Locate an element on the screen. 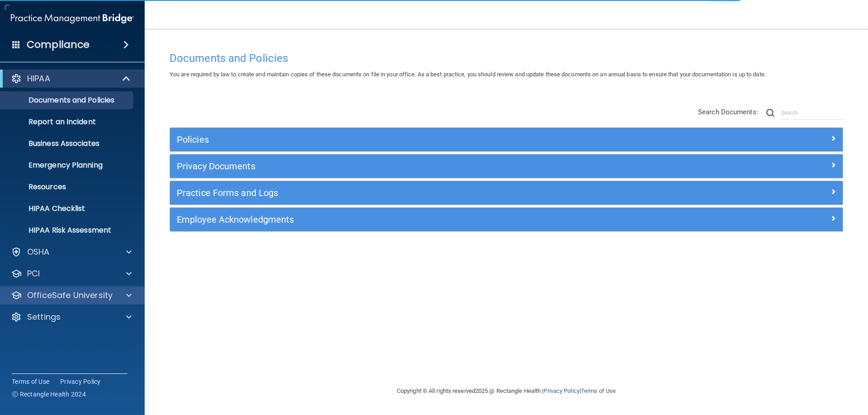 The image size is (868, 415). h4: Compliance is located at coordinates (58, 45).